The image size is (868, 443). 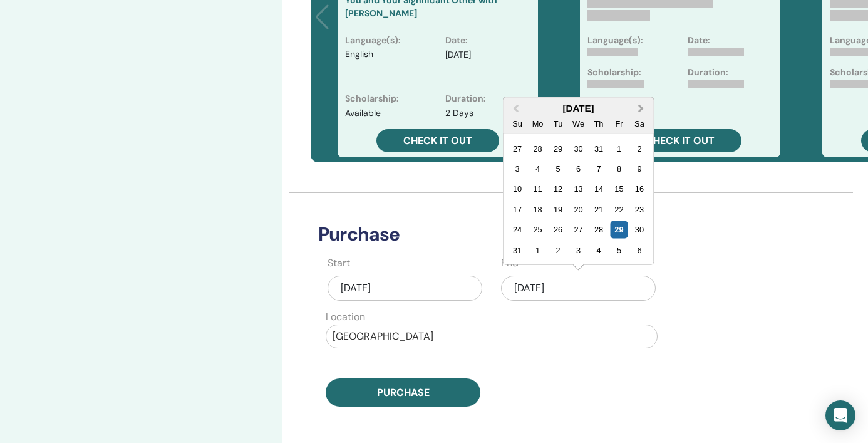 What do you see at coordinates (639, 188) in the screenshot?
I see `div: Choose Saturday, August 16th, 2025` at bounding box center [639, 188].